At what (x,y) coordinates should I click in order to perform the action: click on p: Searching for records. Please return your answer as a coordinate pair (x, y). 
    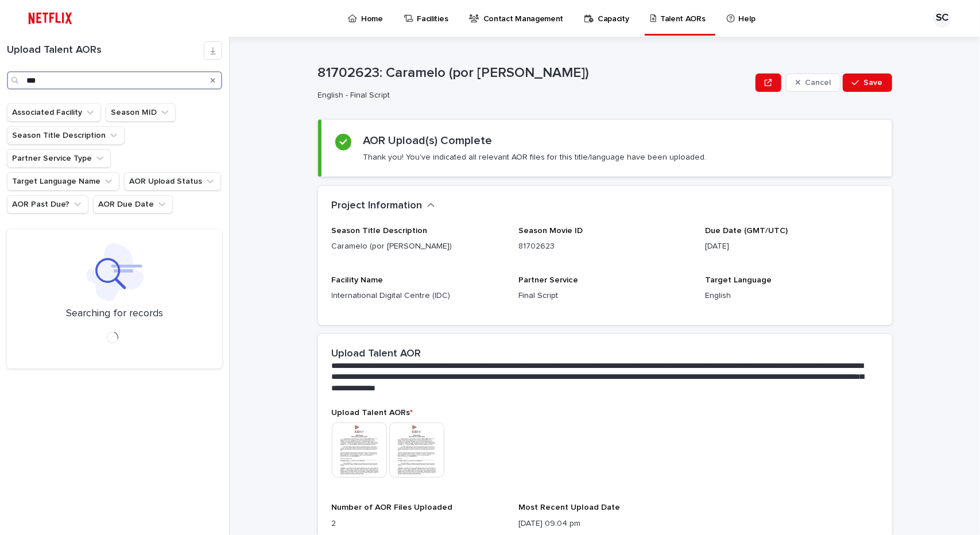
    Looking at the image, I should click on (114, 314).